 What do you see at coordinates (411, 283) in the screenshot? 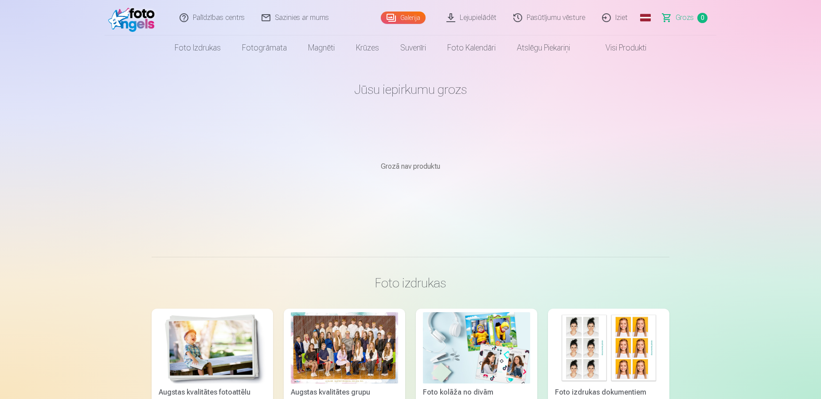
I see `h3: Foto izdrukas` at bounding box center [411, 283].